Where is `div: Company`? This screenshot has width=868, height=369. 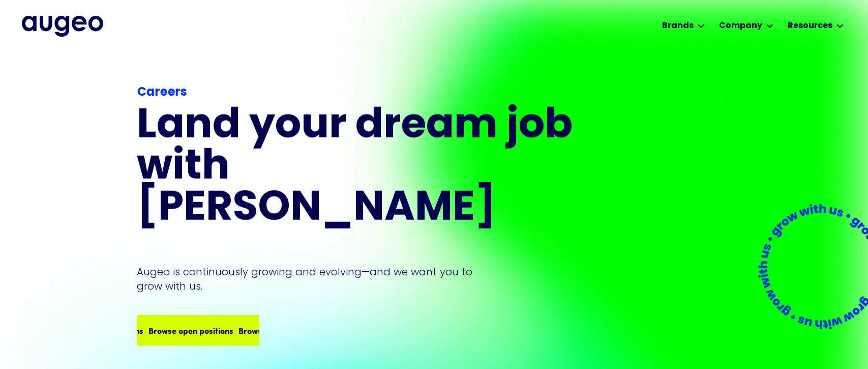
div: Company is located at coordinates (740, 26).